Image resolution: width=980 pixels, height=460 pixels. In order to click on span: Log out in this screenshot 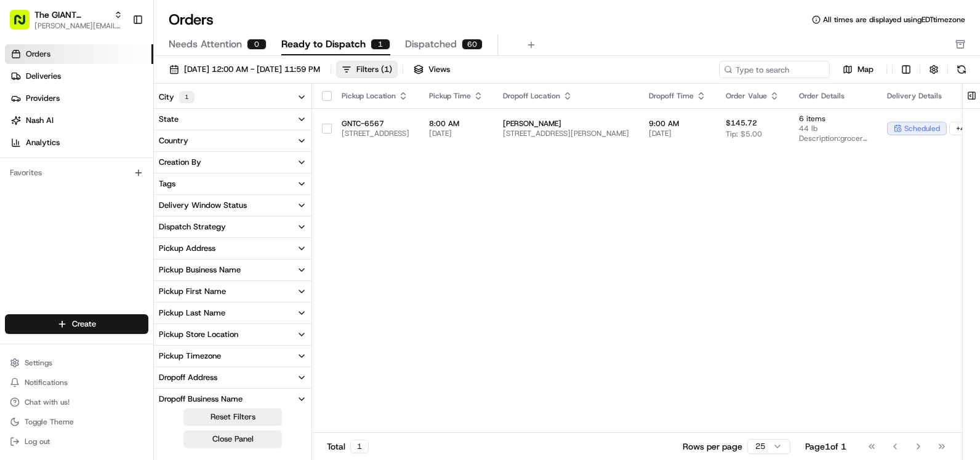, I will do `click(37, 442)`.